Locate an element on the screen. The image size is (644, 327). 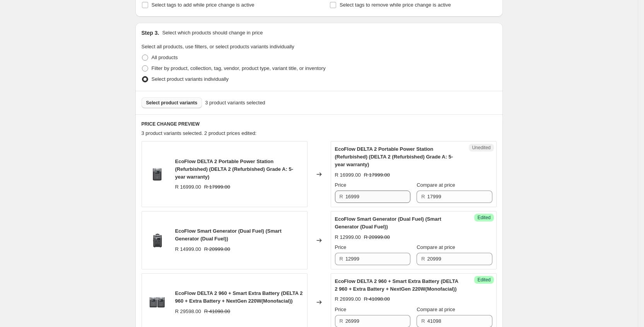
p: Select which products should change in price is located at coordinates (212, 33).